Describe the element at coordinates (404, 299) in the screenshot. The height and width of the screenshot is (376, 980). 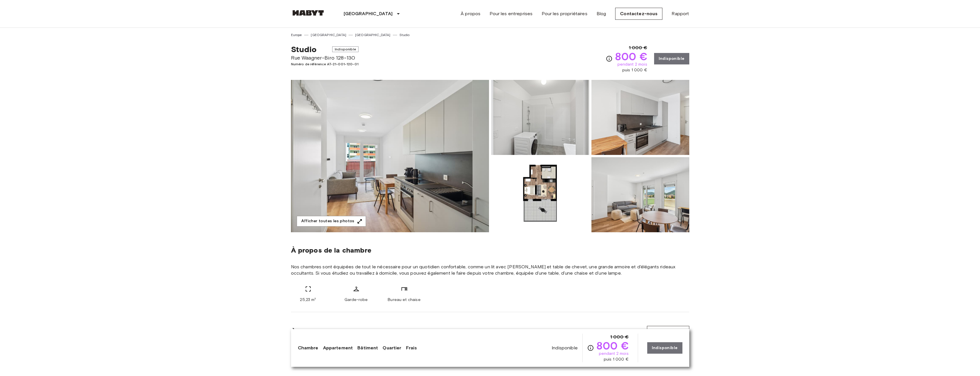
I see `font: Bureau et chaise` at that location.